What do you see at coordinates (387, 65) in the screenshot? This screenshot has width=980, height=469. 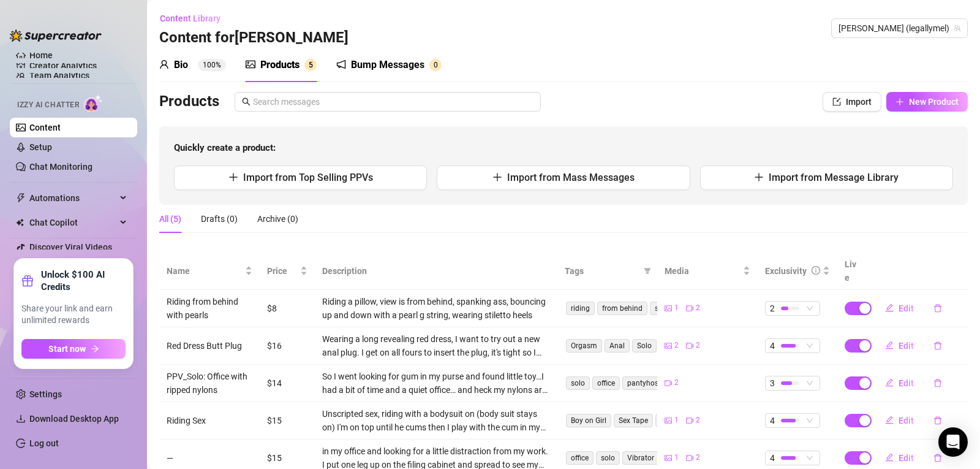 I see `div: Bump Messages` at bounding box center [387, 65].